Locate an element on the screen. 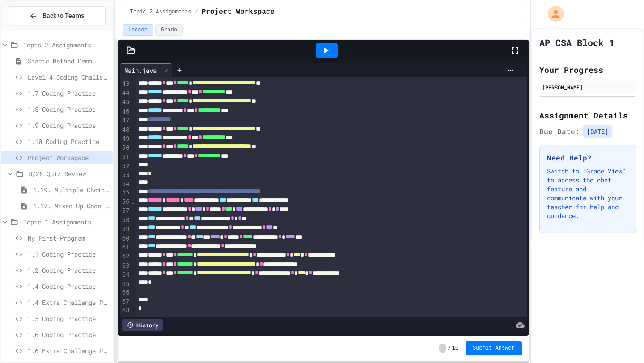  span: 1.4 Coding Practice is located at coordinates (68, 286).